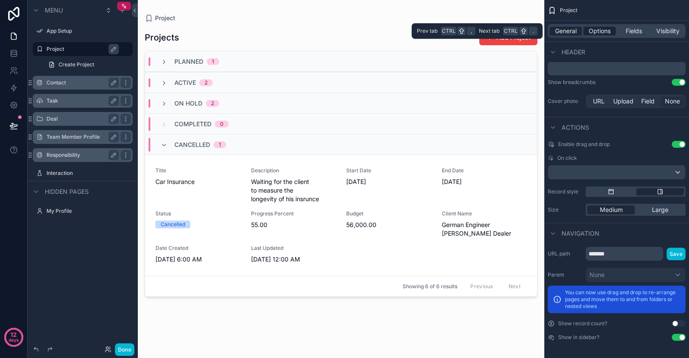 Image resolution: width=689 pixels, height=358 pixels. Describe the element at coordinates (81, 83) in the screenshot. I see `label: Contact` at that location.